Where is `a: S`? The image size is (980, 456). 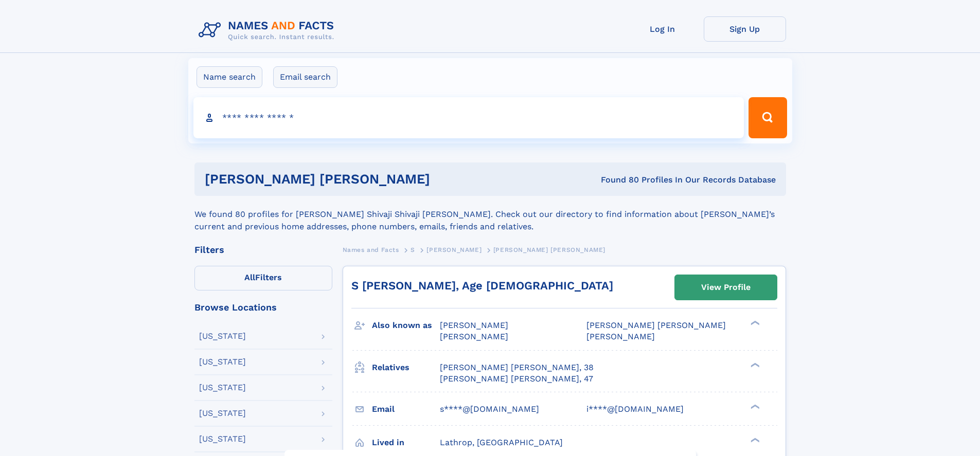
a: S is located at coordinates (412, 250).